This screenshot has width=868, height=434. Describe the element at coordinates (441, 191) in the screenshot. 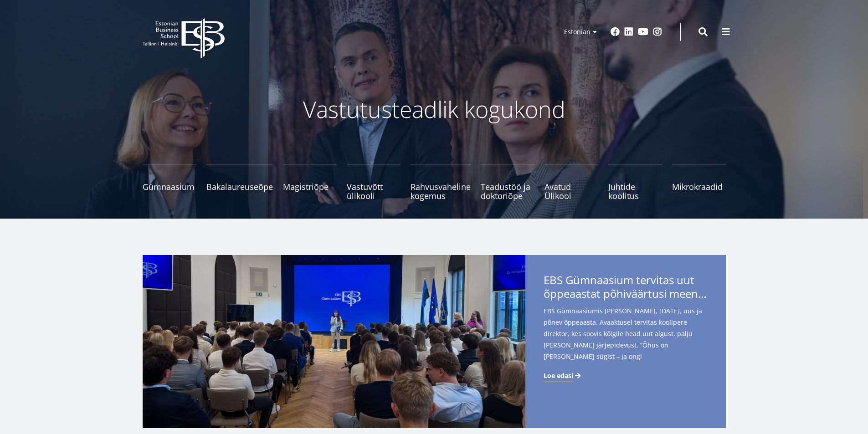

I see `span: Rahvusvaheline kogemus` at that location.